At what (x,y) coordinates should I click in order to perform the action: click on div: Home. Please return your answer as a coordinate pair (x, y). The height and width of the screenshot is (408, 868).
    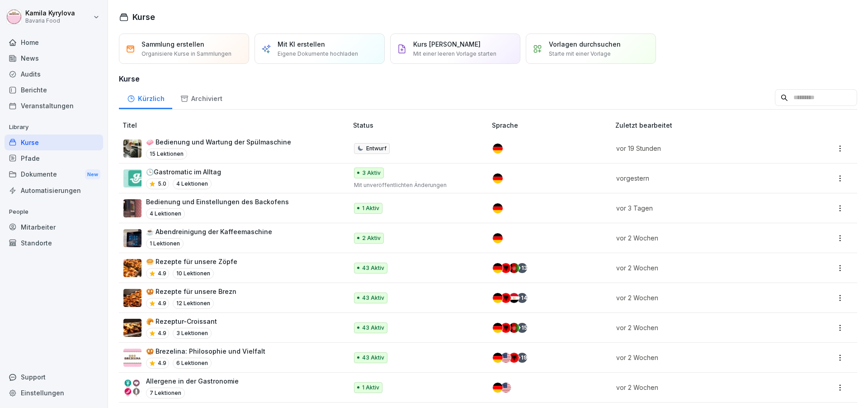
    Looking at the image, I should click on (54, 42).